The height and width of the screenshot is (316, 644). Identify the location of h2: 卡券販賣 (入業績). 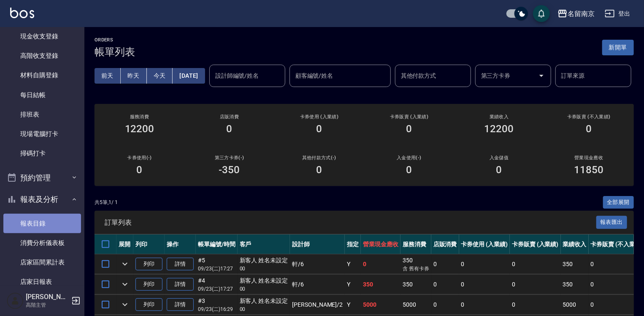
(409, 117).